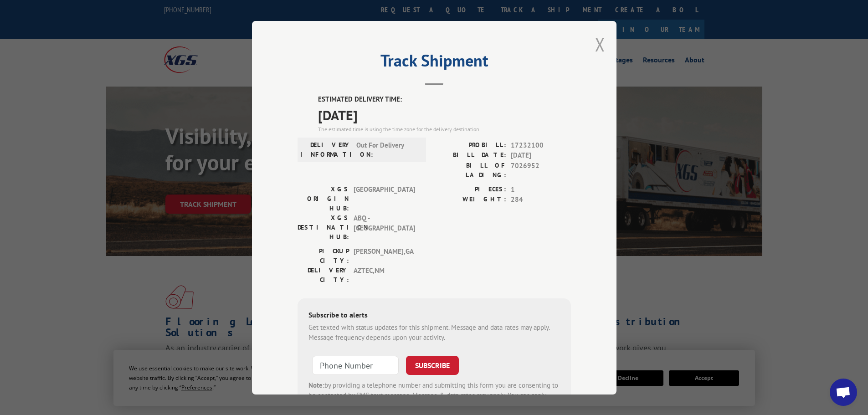 This screenshot has width=868, height=415. I want to click on label: DELIVERY INFORMATION:, so click(326, 150).